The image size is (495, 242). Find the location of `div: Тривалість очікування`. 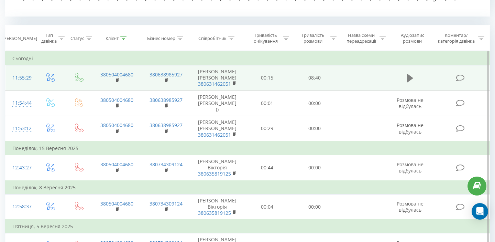

div: Тривалість очікування is located at coordinates (266, 38).